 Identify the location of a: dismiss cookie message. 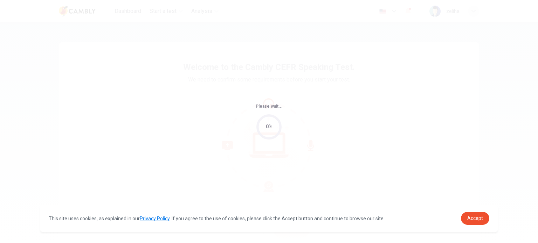
(475, 218).